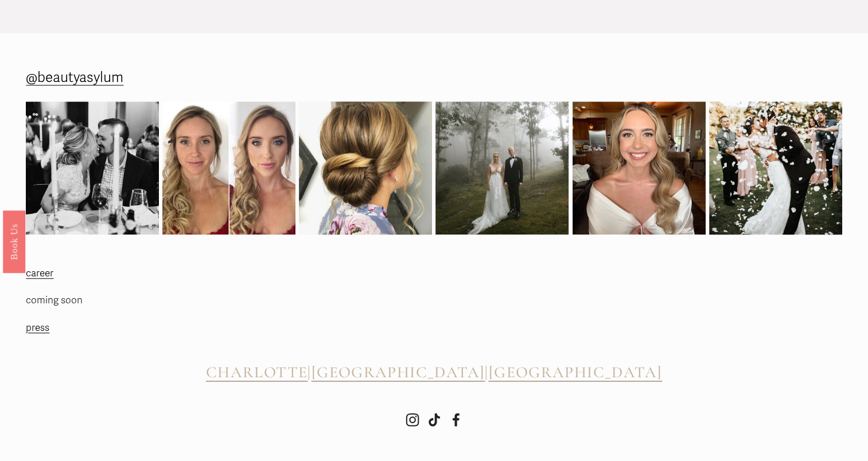  What do you see at coordinates (125, 300) in the screenshot?
I see `p: coming soon` at bounding box center [125, 300].